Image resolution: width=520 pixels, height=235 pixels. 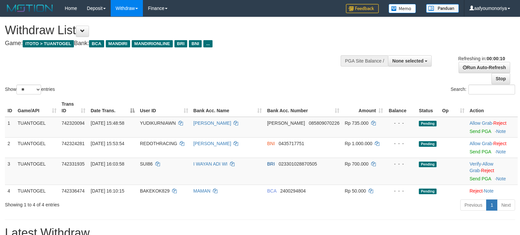 What do you see at coordinates (357, 123) in the screenshot?
I see `span: Rp 735.000` at bounding box center [357, 123].